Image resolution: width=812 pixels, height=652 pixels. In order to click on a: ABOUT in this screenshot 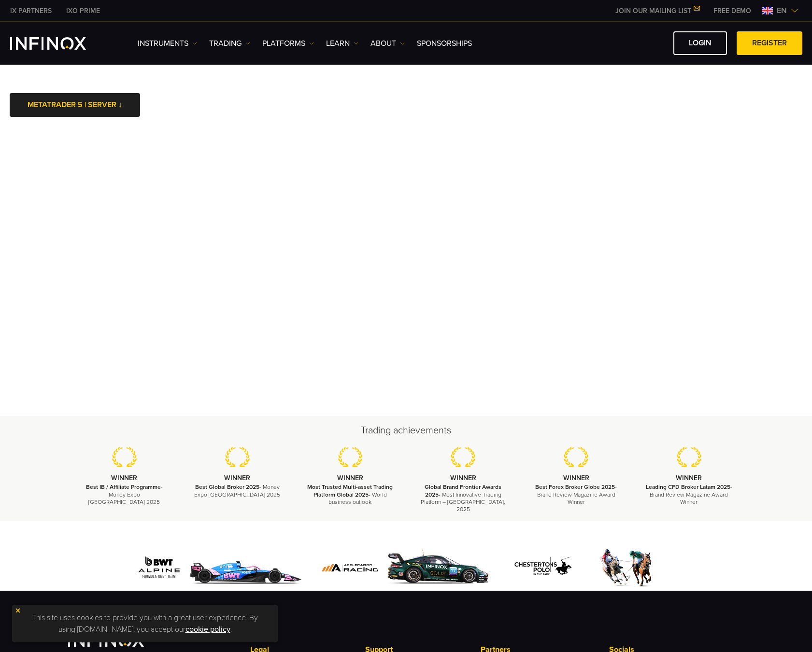, I will do `click(388, 43)`.